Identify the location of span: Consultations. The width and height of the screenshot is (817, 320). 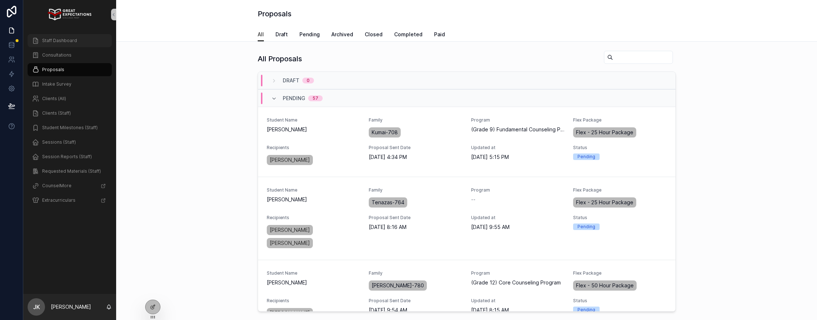
(57, 55).